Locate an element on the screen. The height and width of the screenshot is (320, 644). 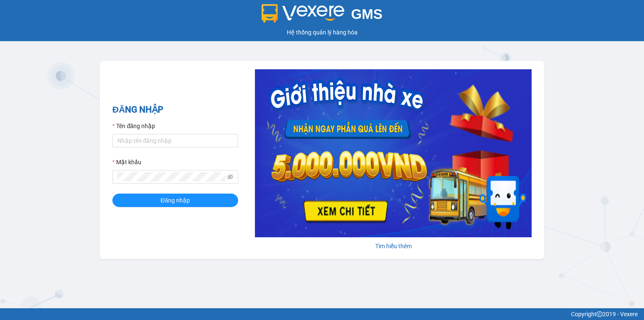
button: Đăng nhập is located at coordinates (176, 200).